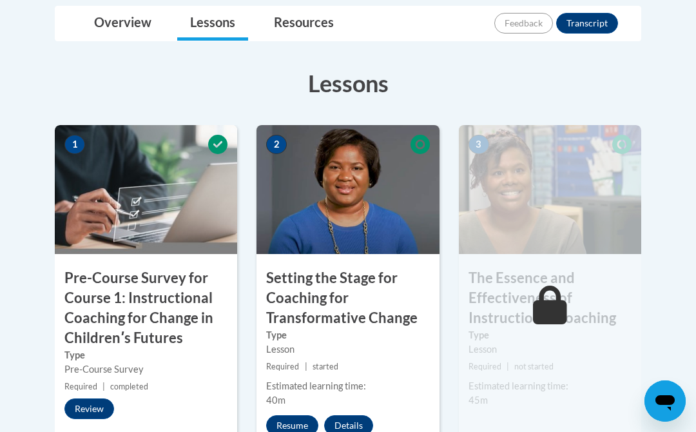 This screenshot has width=696, height=432. I want to click on a: Lessons, so click(213, 23).